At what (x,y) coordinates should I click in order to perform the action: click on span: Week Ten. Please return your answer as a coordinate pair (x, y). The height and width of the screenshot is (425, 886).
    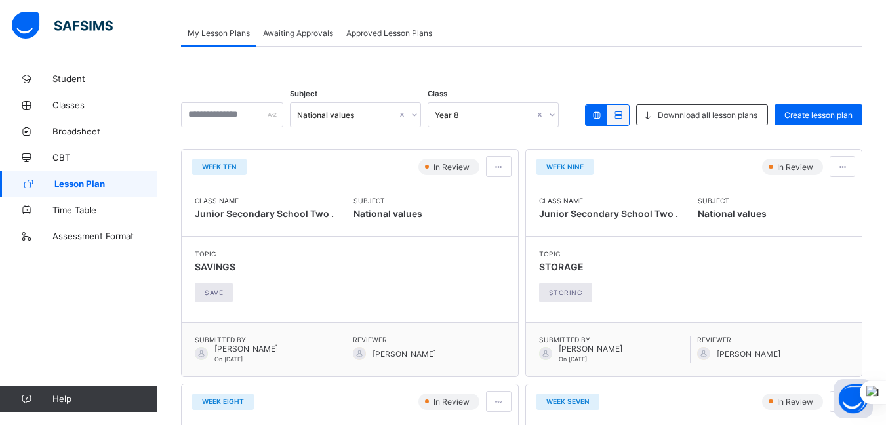
    Looking at the image, I should click on (219, 167).